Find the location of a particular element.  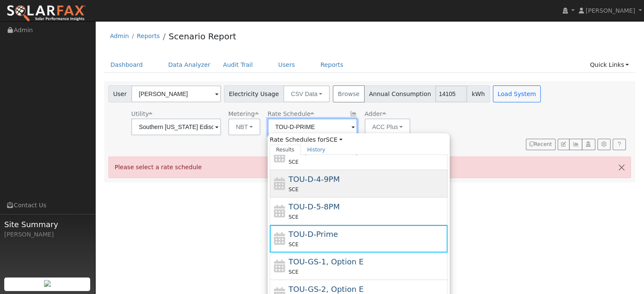

a: Data Analyzer is located at coordinates (189, 65).